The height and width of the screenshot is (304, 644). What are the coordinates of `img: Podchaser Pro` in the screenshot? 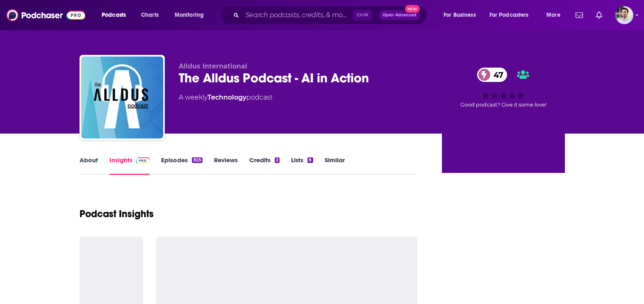 It's located at (143, 161).